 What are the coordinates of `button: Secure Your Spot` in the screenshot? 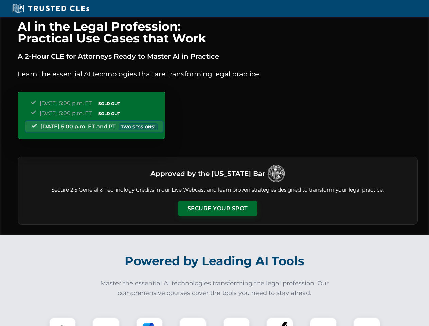 It's located at (218, 208).